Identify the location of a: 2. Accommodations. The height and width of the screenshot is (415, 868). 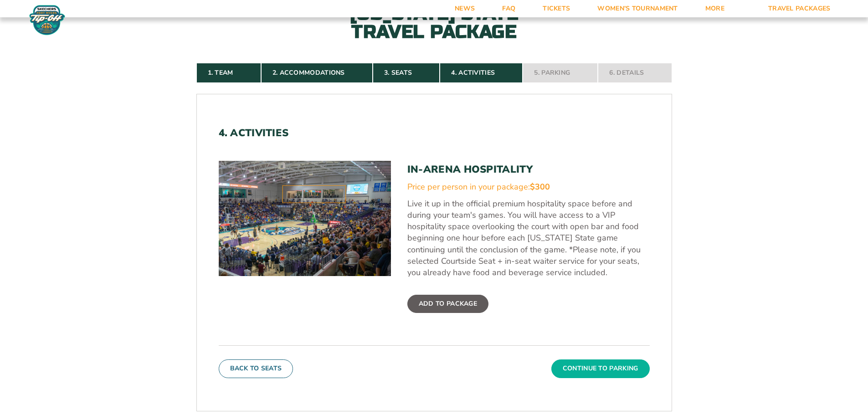
(317, 73).